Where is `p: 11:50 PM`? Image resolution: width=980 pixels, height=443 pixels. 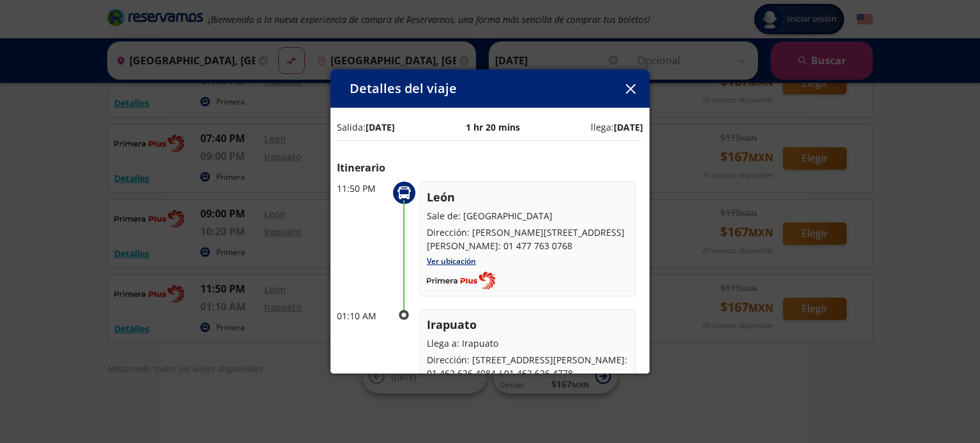 p: 11:50 PM is located at coordinates (362, 188).